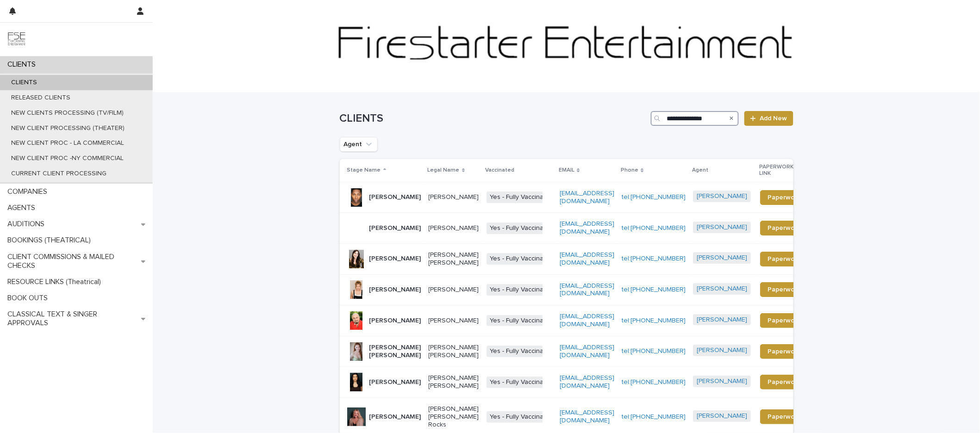 Image resolution: width=980 pixels, height=433 pixels. I want to click on p: COMPANIES, so click(29, 191).